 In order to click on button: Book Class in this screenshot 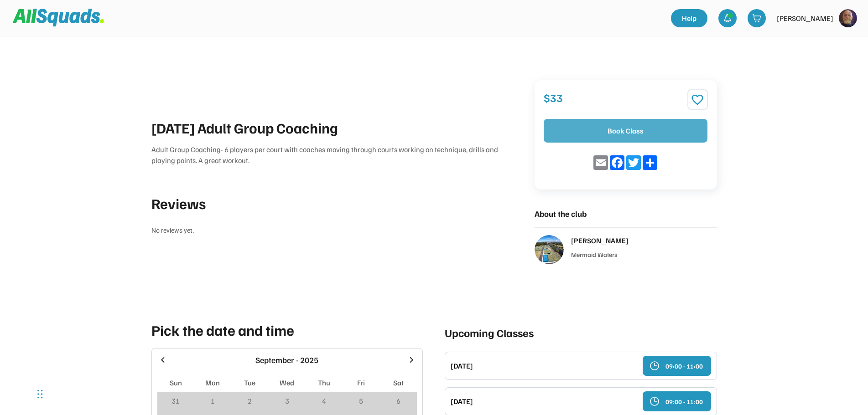, I will do `click(625, 131)`.